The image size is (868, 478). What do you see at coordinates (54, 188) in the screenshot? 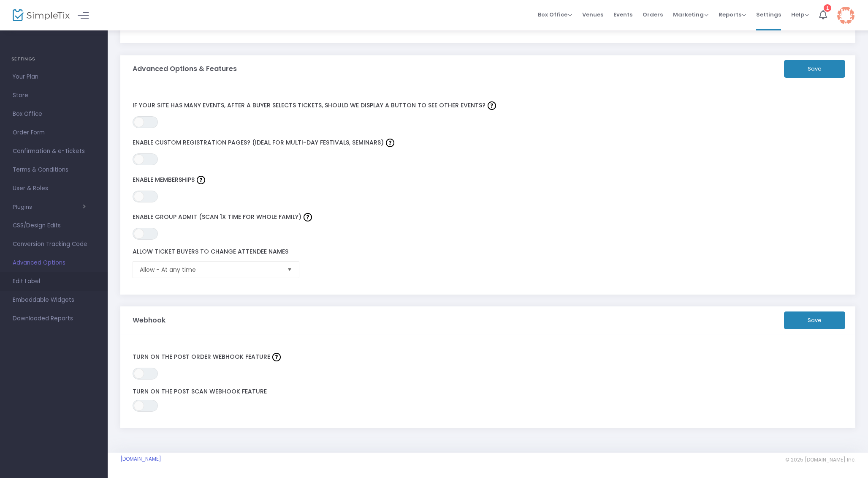
I see `span: User & Roles` at bounding box center [54, 188].